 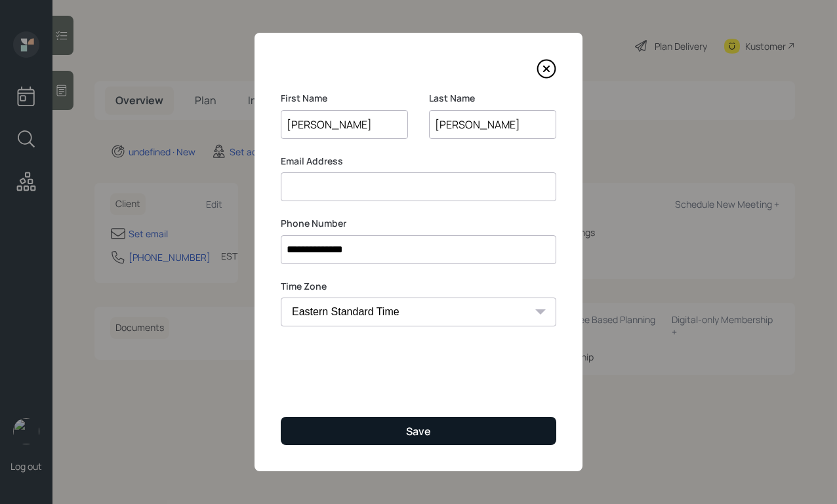 What do you see at coordinates (418, 224) in the screenshot?
I see `label: Phone Number` at bounding box center [418, 224].